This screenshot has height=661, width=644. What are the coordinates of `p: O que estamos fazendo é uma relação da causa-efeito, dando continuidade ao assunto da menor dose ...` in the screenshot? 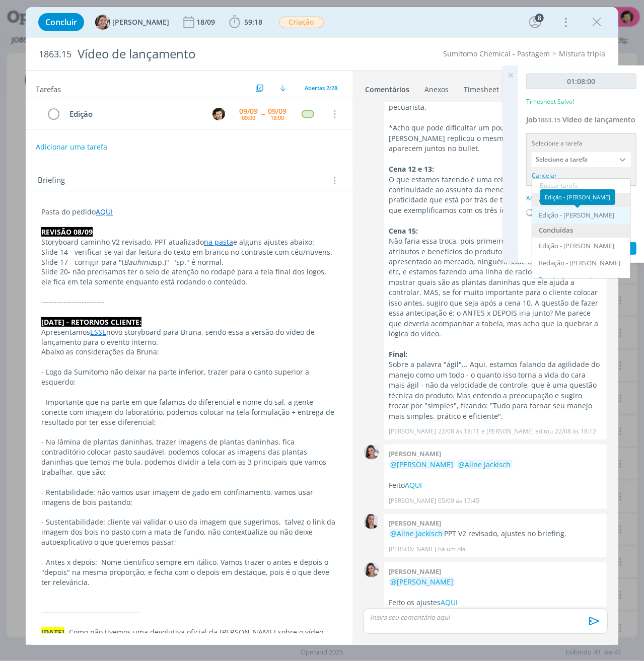 It's located at (496, 196).